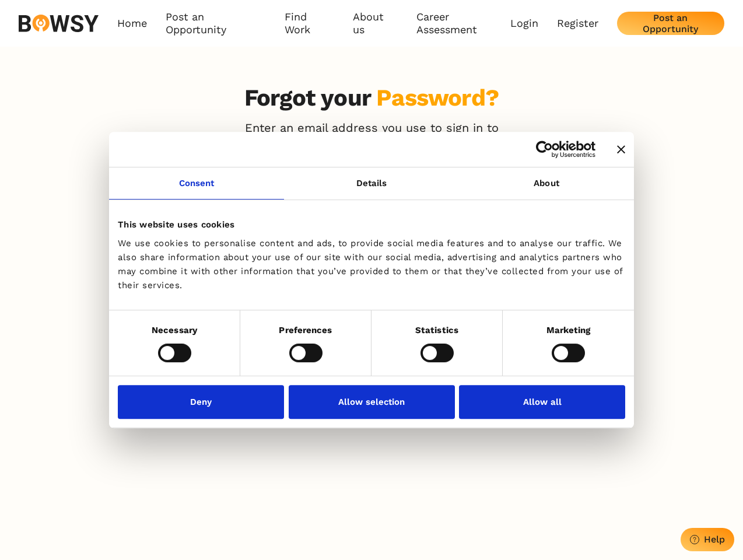 Image resolution: width=743 pixels, height=560 pixels. What do you see at coordinates (622, 149) in the screenshot?
I see `button: Close banner` at bounding box center [622, 149].